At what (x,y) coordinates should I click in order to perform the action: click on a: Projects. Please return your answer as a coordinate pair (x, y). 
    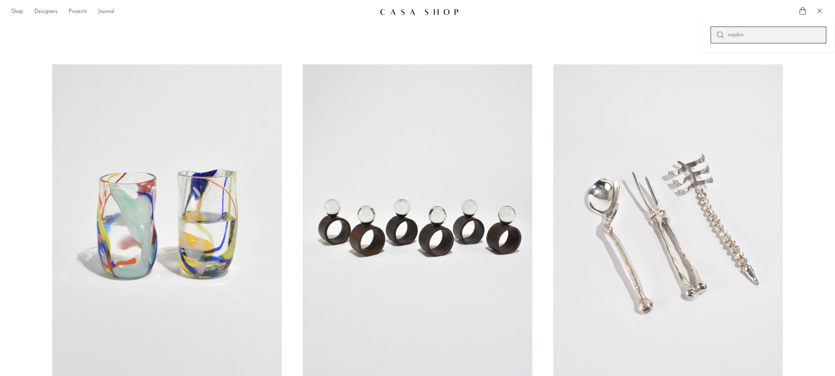
    Looking at the image, I should click on (78, 12).